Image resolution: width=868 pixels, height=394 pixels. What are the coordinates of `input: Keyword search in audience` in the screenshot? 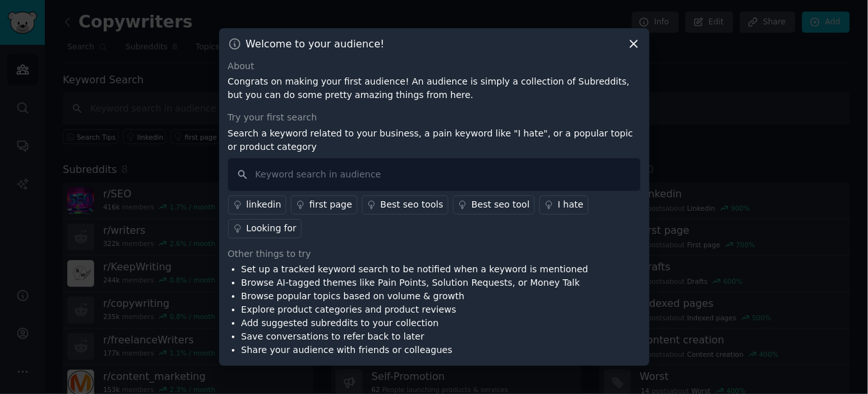 It's located at (435, 174).